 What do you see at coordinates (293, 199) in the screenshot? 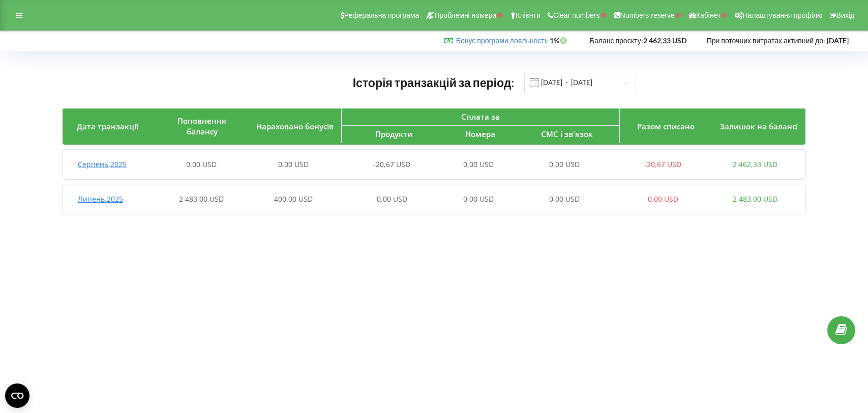
I see `span: 400,00 USD` at bounding box center [293, 199].